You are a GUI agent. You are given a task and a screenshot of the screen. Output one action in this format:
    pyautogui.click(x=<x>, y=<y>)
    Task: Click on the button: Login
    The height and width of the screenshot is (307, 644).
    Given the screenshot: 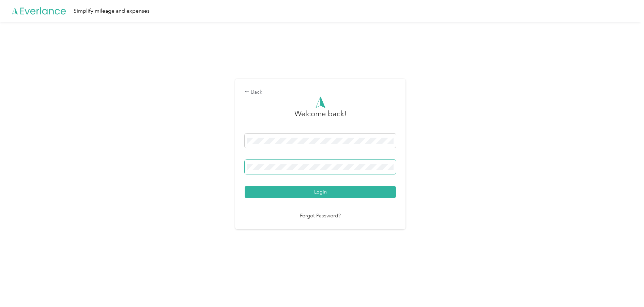 What is the action you would take?
    pyautogui.click(x=320, y=192)
    